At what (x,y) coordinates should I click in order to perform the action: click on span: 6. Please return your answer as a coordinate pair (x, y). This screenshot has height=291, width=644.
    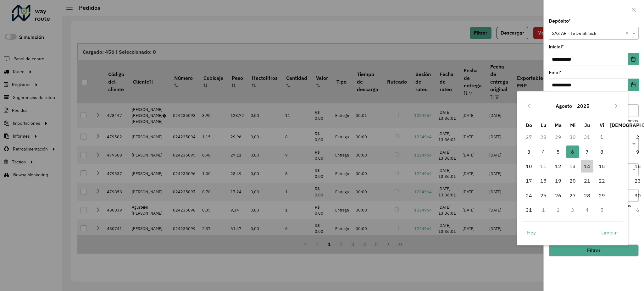
    Looking at the image, I should click on (573, 152).